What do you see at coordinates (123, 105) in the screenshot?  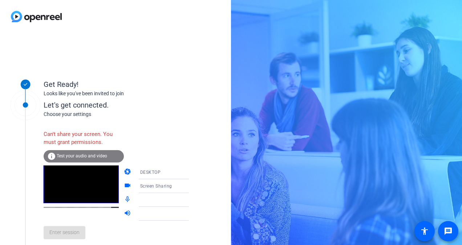 I see `div: Let's get connected.` at bounding box center [123, 105].